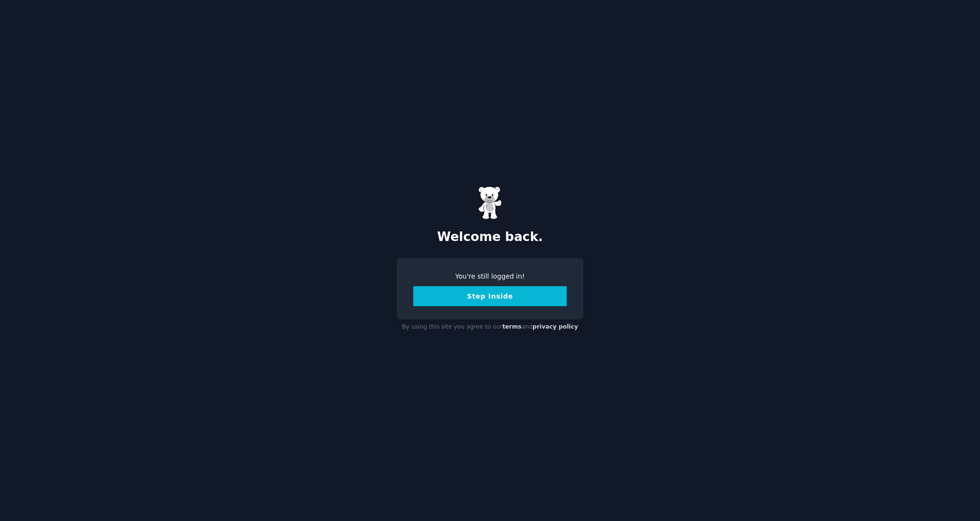 This screenshot has height=521, width=980. Describe the element at coordinates (490, 237) in the screenshot. I see `h2: Welcome back.` at that location.